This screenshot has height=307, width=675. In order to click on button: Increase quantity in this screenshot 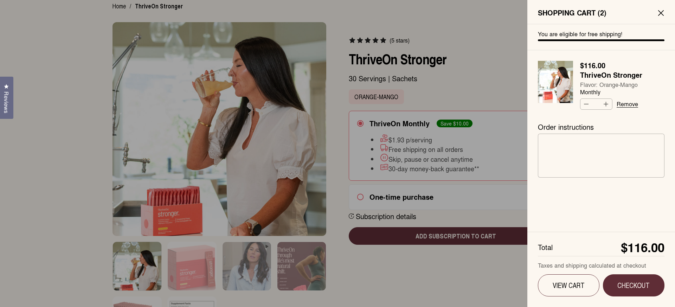, I will do `click(607, 104)`.